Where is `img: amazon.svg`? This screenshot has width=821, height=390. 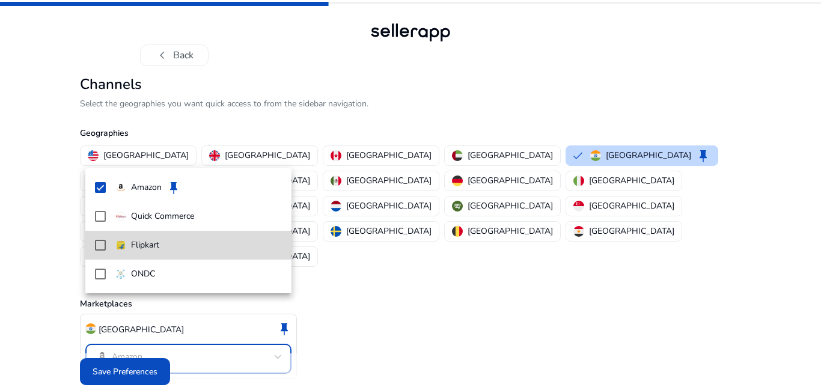 img: amazon.svg is located at coordinates (121, 188).